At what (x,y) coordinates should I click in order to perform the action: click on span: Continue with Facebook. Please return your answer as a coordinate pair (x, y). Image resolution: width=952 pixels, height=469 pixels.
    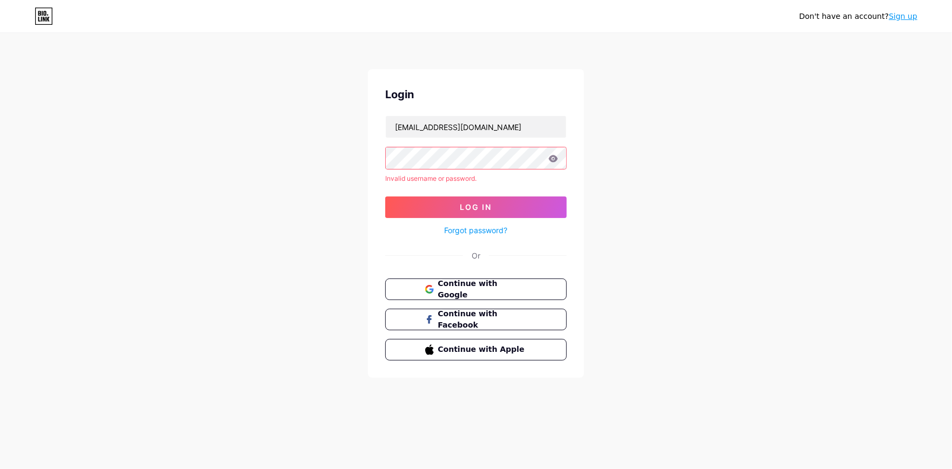
    Looking at the image, I should click on (482, 320).